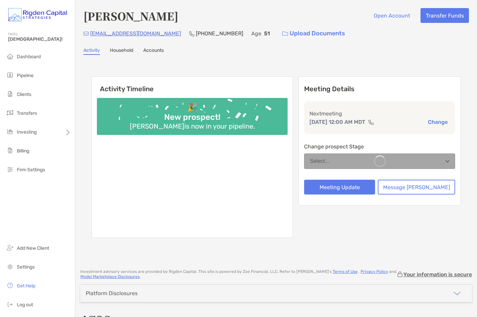 This screenshot has width=477, height=317. I want to click on span: Settings, so click(26, 267).